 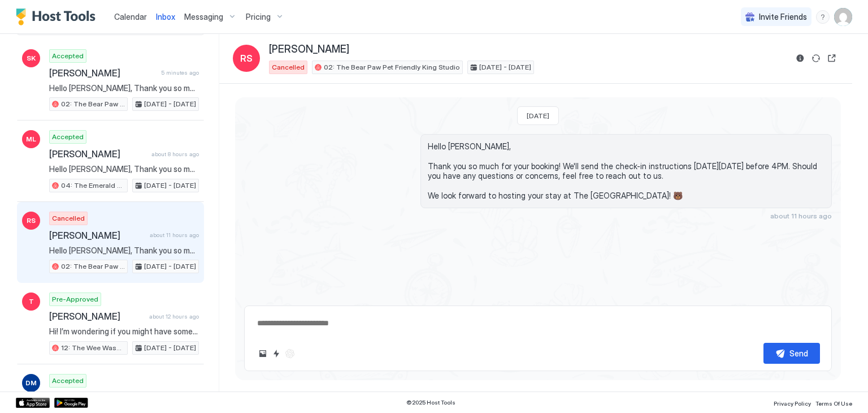 What do you see at coordinates (33, 403) in the screenshot?
I see `div: App Store` at bounding box center [33, 403].